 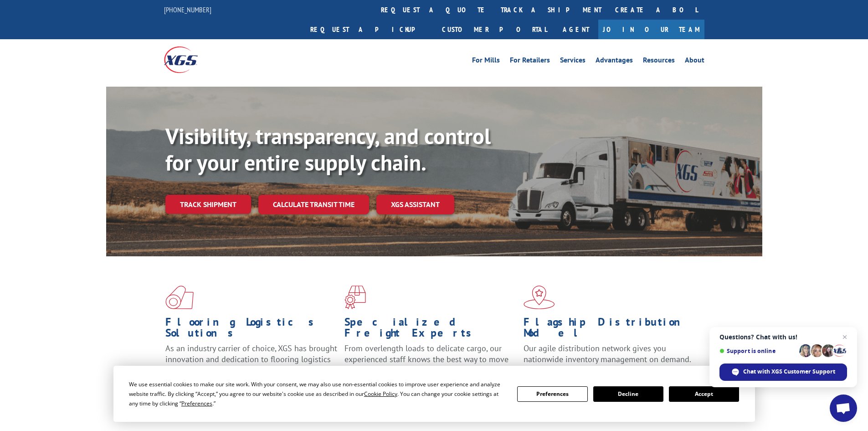 I want to click on a: Agent, so click(x=576, y=29).